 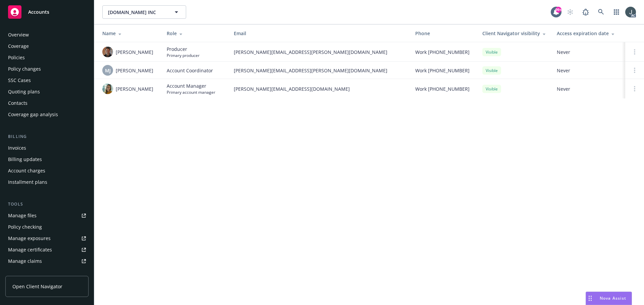 I want to click on span: Nova Assist, so click(x=613, y=298).